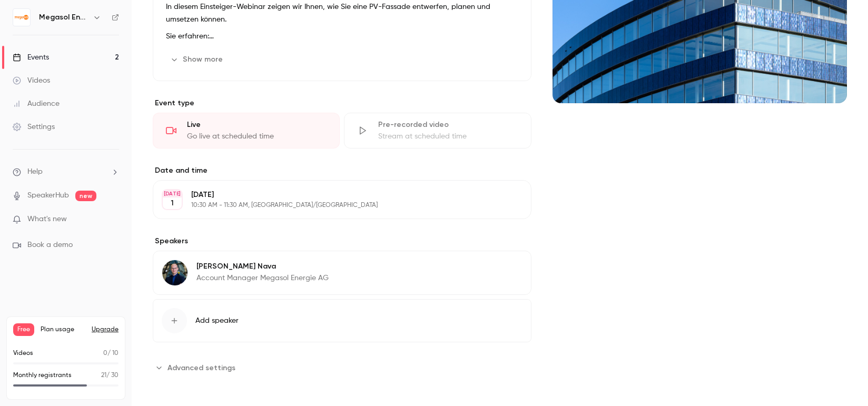 This screenshot has height=406, width=868. I want to click on div: Videos, so click(31, 80).